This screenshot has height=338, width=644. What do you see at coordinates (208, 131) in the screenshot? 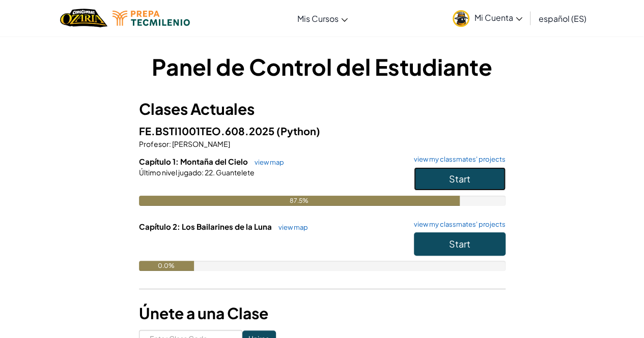
I see `span: FE.BSTI1001TEO.608.2025` at bounding box center [208, 131].